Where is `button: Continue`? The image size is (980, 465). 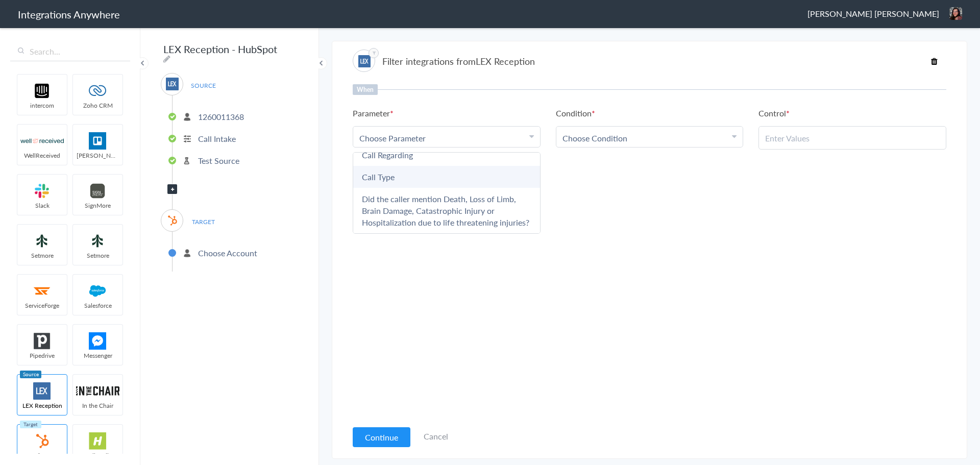
button: Continue is located at coordinates (381, 437).